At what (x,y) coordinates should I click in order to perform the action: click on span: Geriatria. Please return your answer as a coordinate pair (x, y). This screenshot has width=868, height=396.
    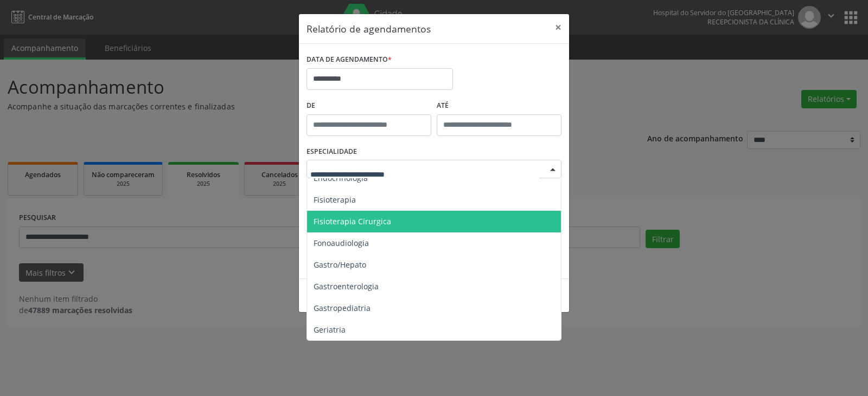
    Looking at the image, I should click on (329, 330).